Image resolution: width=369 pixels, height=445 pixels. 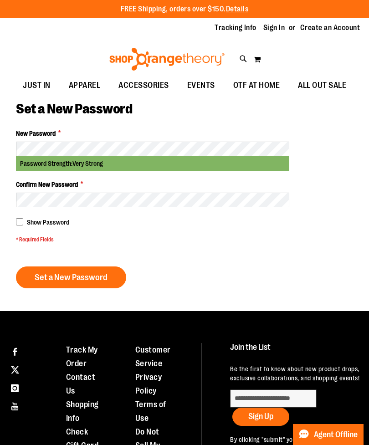 I want to click on span: Sign Up, so click(x=260, y=416).